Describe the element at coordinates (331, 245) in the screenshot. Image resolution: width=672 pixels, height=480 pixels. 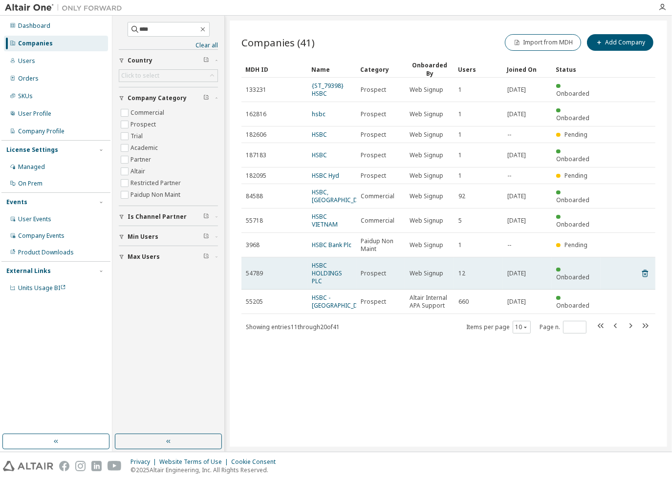
I see `a: HSBC Bank Plc` at that location.